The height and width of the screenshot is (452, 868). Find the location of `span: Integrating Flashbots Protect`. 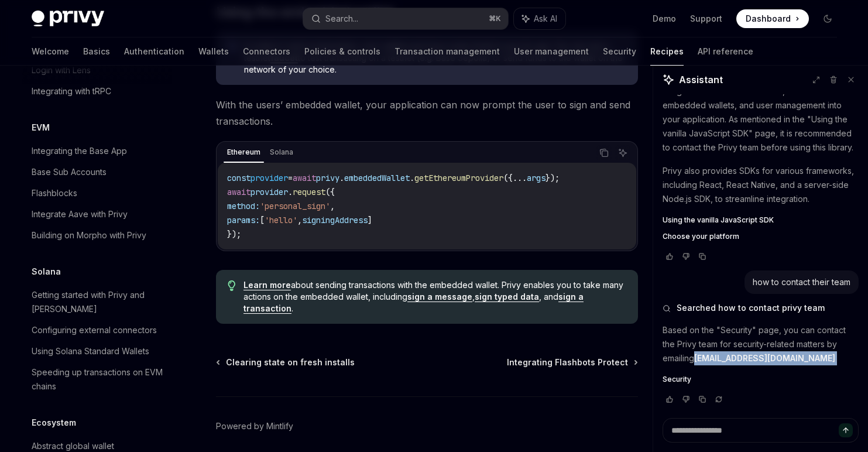

span: Integrating Flashbots Protect is located at coordinates (567, 363).